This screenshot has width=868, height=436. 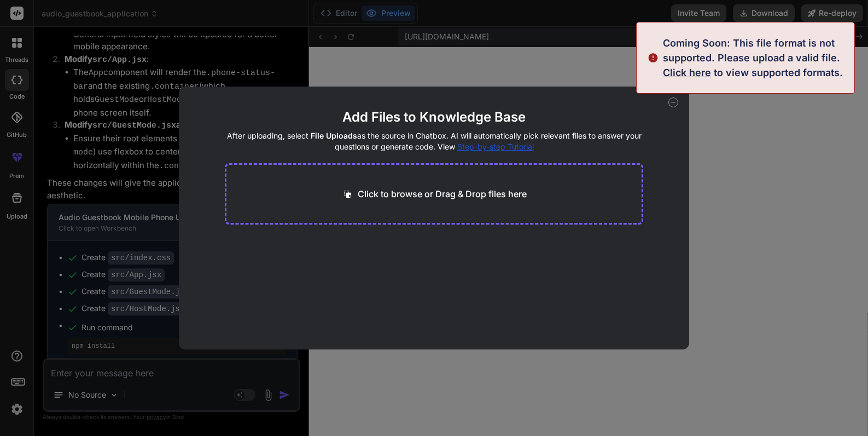 What do you see at coordinates (442, 194) in the screenshot?
I see `p: Click to browse or Drag & Drop files here` at bounding box center [442, 194].